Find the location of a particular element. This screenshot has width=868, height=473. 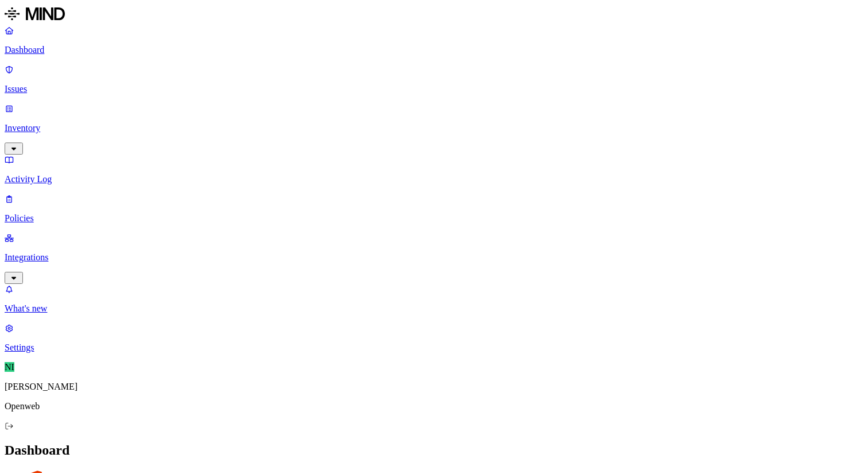

p: What's new is located at coordinates (434, 309).